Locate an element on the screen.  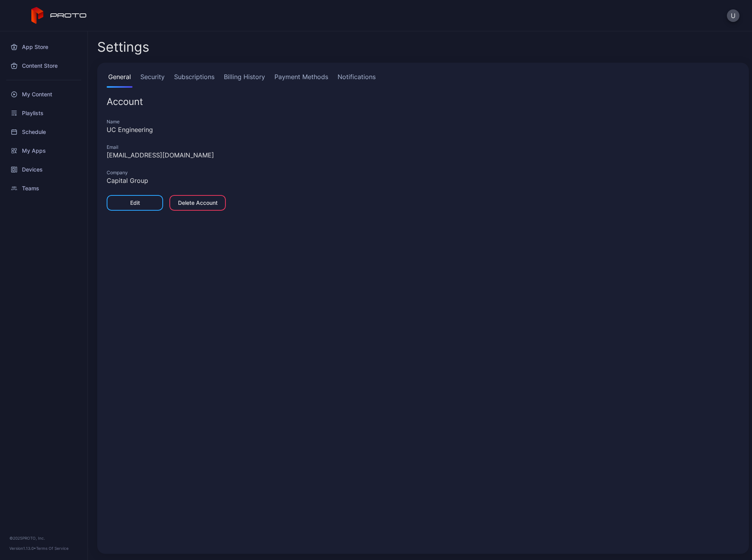
a: Subscriptions is located at coordinates (194, 80).